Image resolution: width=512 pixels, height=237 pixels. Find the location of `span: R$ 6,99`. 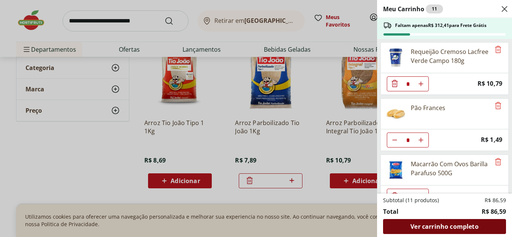

span: R$ 6,99 is located at coordinates (491, 196).